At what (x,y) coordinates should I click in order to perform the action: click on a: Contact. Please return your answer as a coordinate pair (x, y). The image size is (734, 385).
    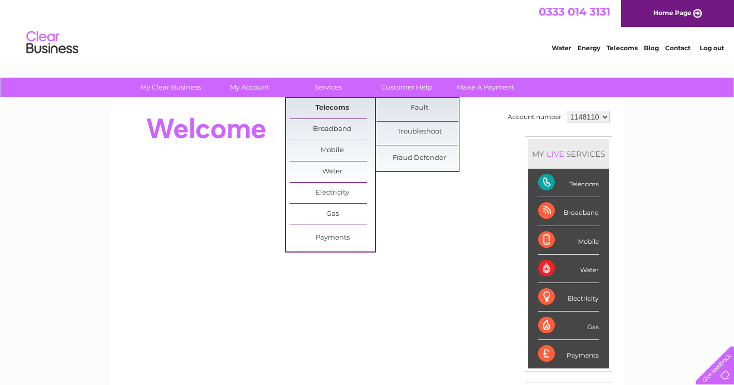
    Looking at the image, I should click on (677, 48).